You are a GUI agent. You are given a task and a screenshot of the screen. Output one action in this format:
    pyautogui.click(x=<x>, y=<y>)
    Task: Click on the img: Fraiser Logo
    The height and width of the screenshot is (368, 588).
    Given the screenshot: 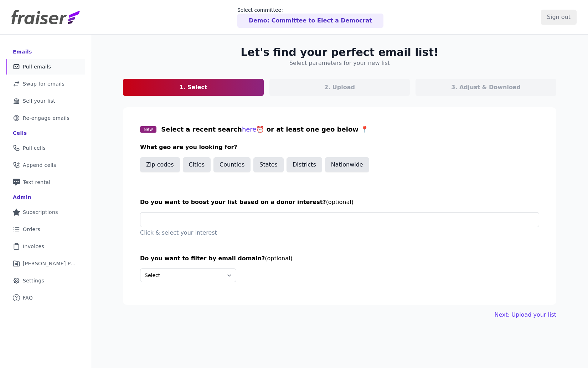 What is the action you would take?
    pyautogui.click(x=45, y=17)
    